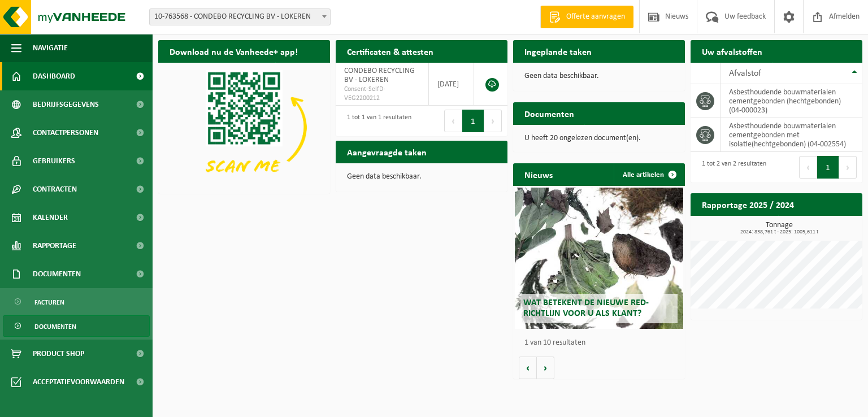 The width and height of the screenshot is (868, 417). I want to click on a: Facturen, so click(76, 301).